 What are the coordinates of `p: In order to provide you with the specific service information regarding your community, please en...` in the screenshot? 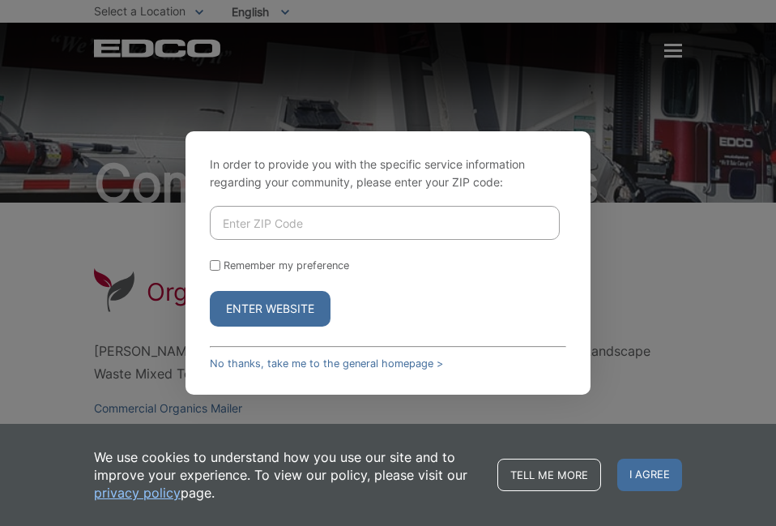 It's located at (388, 173).